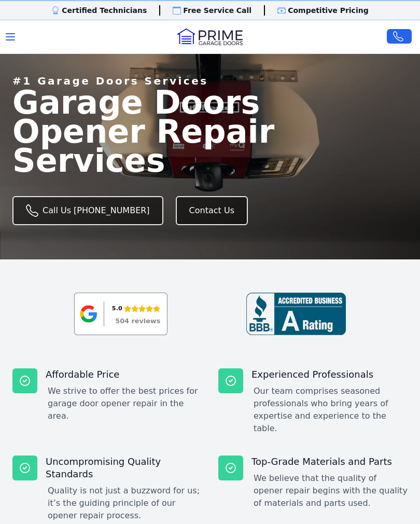  What do you see at coordinates (330, 410) in the screenshot?
I see `dd: Our team comprises seasoned professionals who bring years of expertise and experience to the table.` at bounding box center [330, 410].